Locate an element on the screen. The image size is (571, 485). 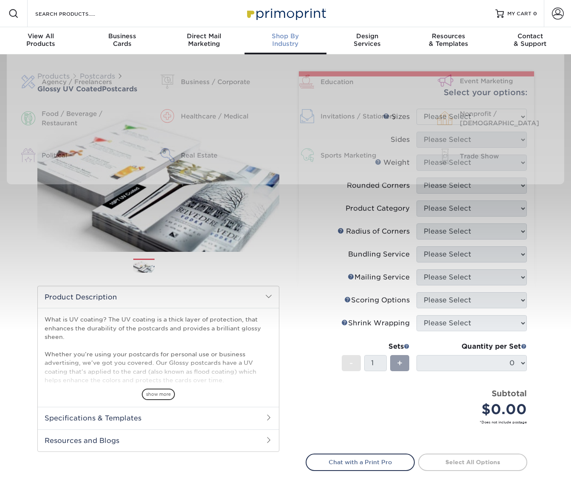
a: Invitations / Stationery is located at coordinates (355, 116).